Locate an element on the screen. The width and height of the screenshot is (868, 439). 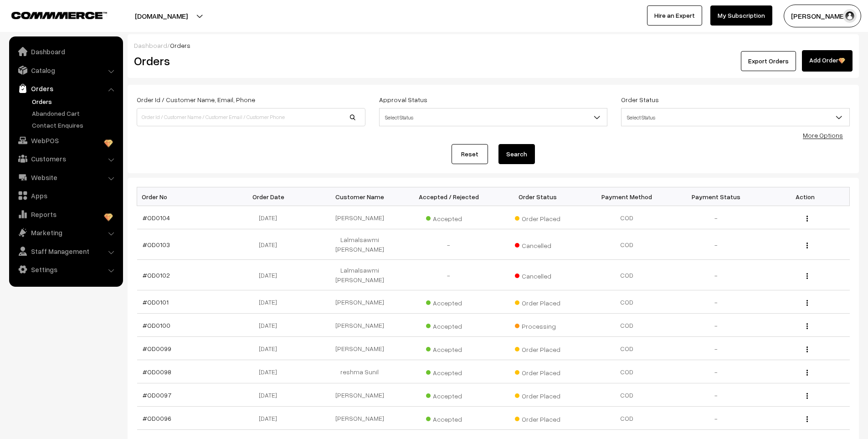
a: Dashboard is located at coordinates (66, 52).